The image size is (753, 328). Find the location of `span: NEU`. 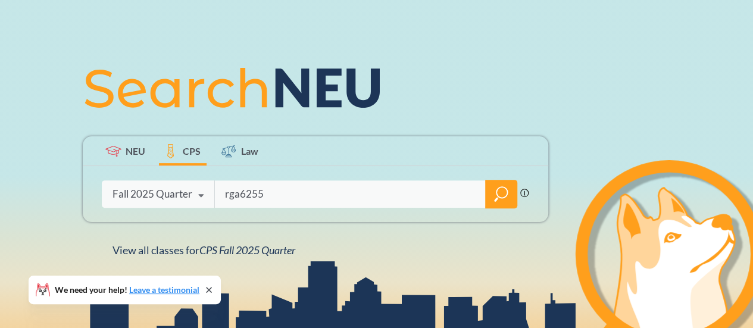

span: NEU is located at coordinates (135, 151).